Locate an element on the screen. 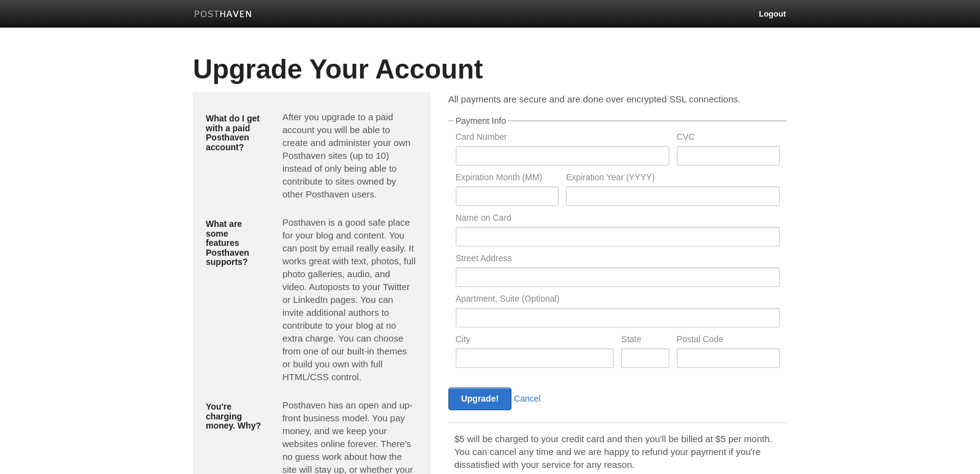 The height and width of the screenshot is (474, 980). p: $5 will be charged to your credit card and then you'll be billed at $5 per month. You can cancel ... is located at coordinates (617, 451).